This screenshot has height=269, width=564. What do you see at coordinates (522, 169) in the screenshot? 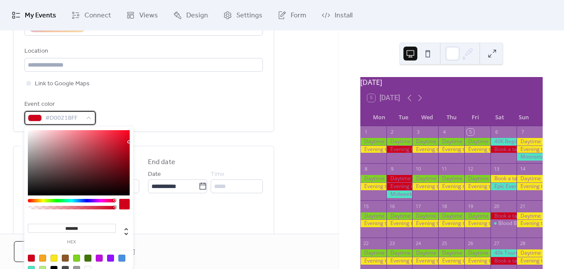
I see `div: 14` at bounding box center [522, 169].